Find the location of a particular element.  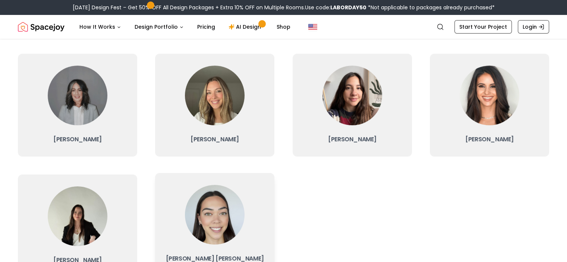

span: Use code: is located at coordinates (336, 7).